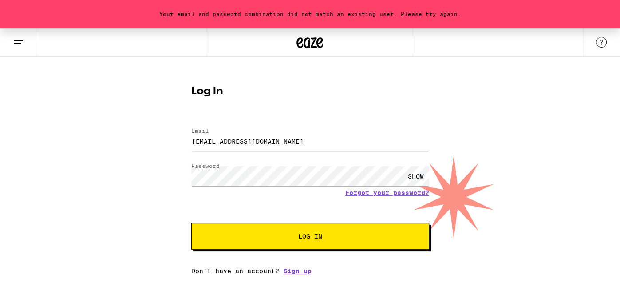 The height and width of the screenshot is (295, 620). Describe the element at coordinates (200, 130) in the screenshot. I see `label: Email` at that location.